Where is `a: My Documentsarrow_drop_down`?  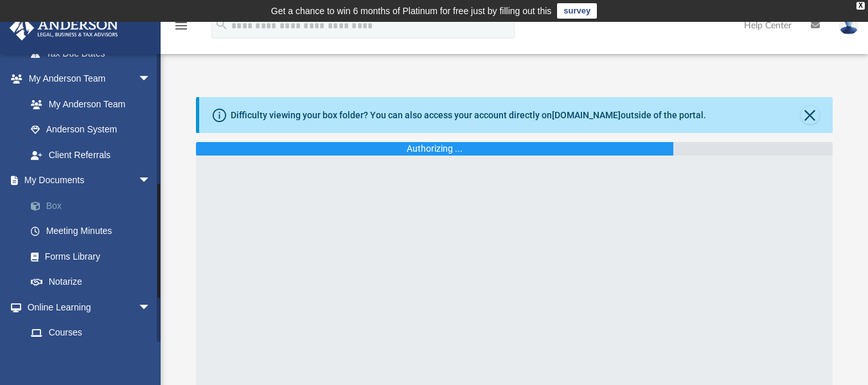
a: My Documentsarrow_drop_down is located at coordinates (89, 180).